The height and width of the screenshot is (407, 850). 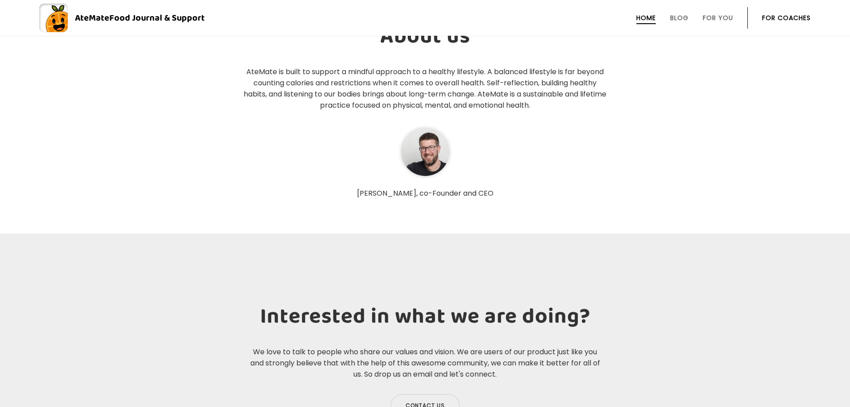 I want to click on div: AteMate, so click(x=136, y=18).